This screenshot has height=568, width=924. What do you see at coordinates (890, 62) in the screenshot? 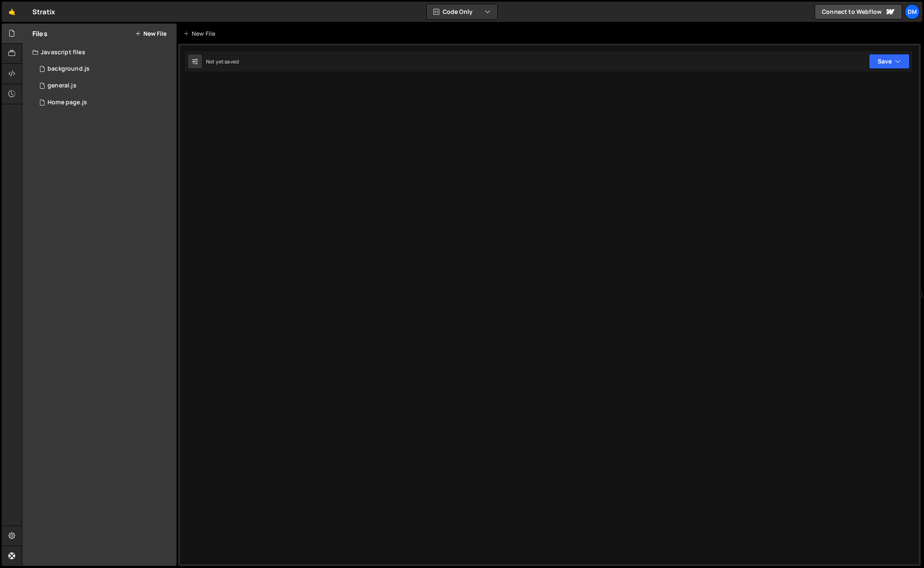
I see `button: Save` at bounding box center [890, 62].